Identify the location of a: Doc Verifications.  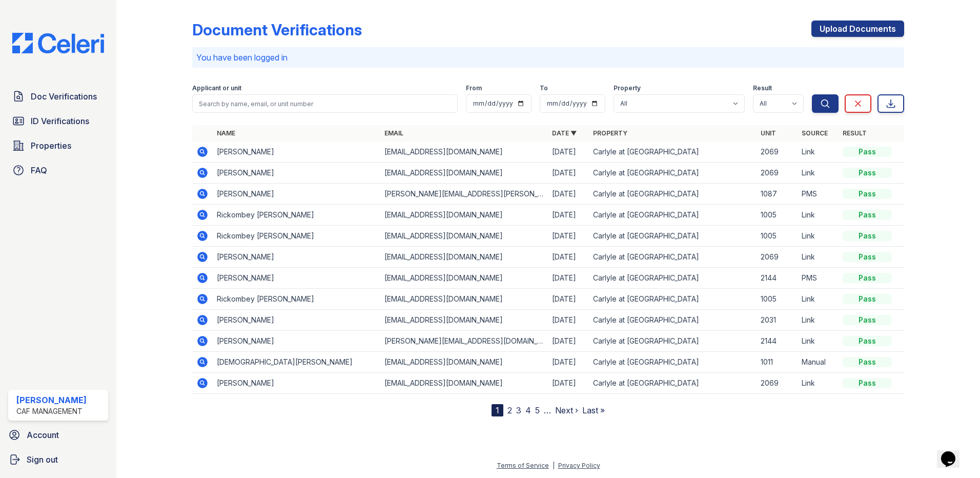
(58, 97).